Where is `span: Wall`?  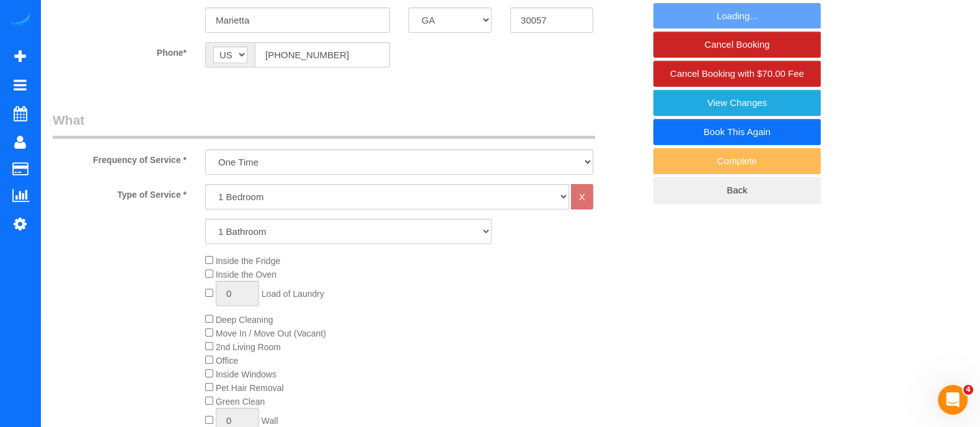
span: Wall is located at coordinates (269, 421).